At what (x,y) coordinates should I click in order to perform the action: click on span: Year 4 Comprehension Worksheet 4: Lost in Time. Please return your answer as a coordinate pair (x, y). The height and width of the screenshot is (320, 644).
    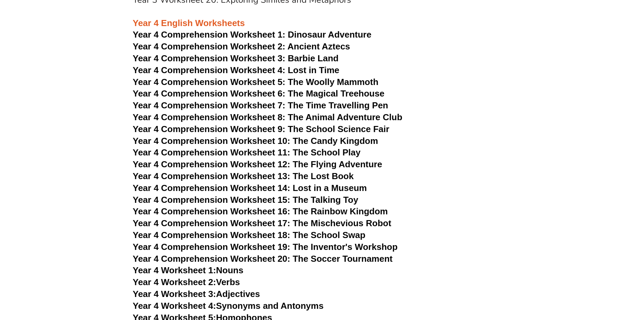
    Looking at the image, I should click on (236, 70).